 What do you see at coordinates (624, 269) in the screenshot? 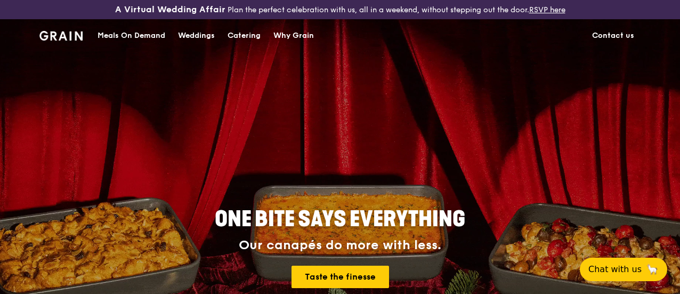
I see `button: Chat with us🦙` at bounding box center [624, 269].